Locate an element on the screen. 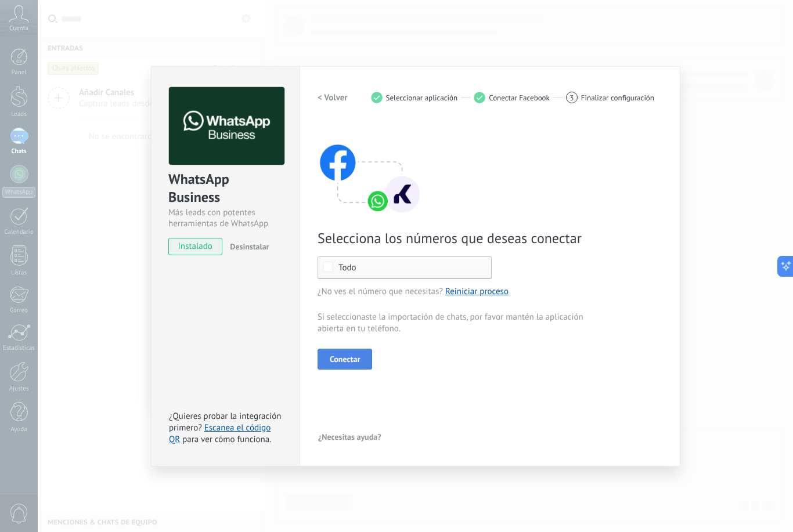 The width and height of the screenshot is (793, 532). span: ¿No ves el número que necesitas? is located at coordinates (413, 292).